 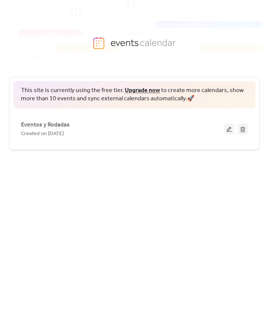 What do you see at coordinates (142, 90) in the screenshot?
I see `a: Upgrade now` at bounding box center [142, 90].